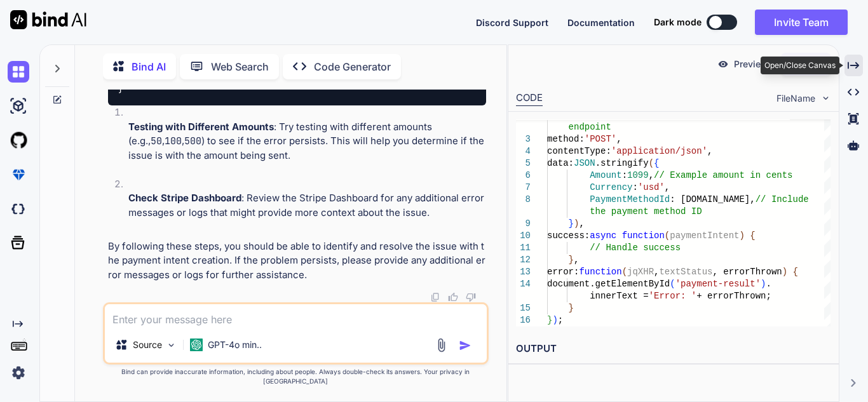 This screenshot has width=868, height=402. Describe the element at coordinates (796, 98) in the screenshot. I see `span: FileName` at that location.